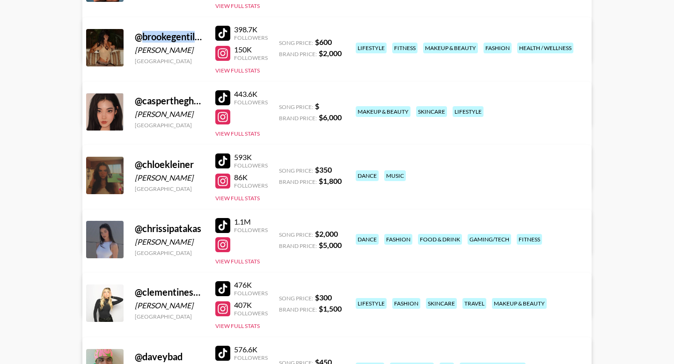  I want to click on div: 443.6K, so click(251, 94).